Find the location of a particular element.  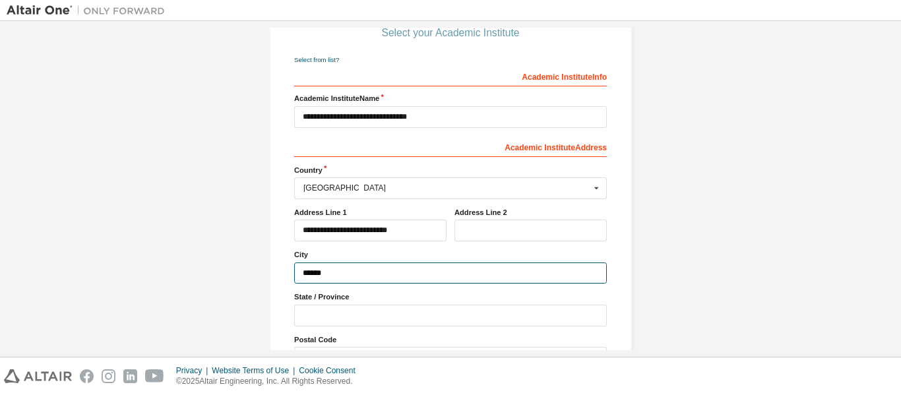

p: © 2025 Altair Engineering, Inc. All Rights Reserved. is located at coordinates (270, 381).